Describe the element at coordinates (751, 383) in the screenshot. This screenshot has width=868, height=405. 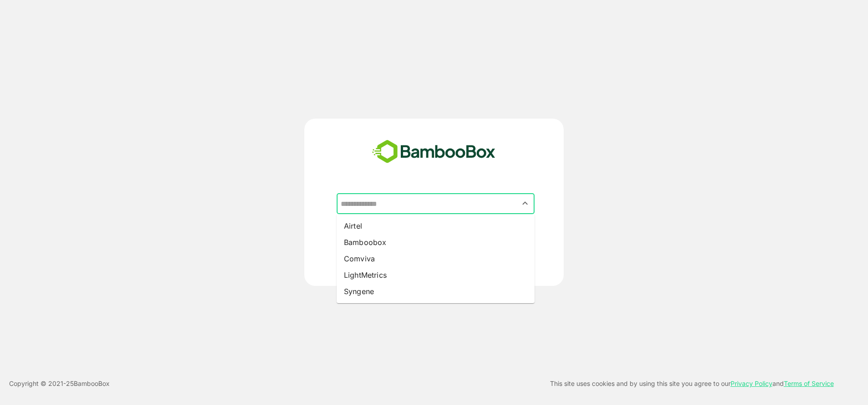
I see `a: Privacy Policy` at that location.